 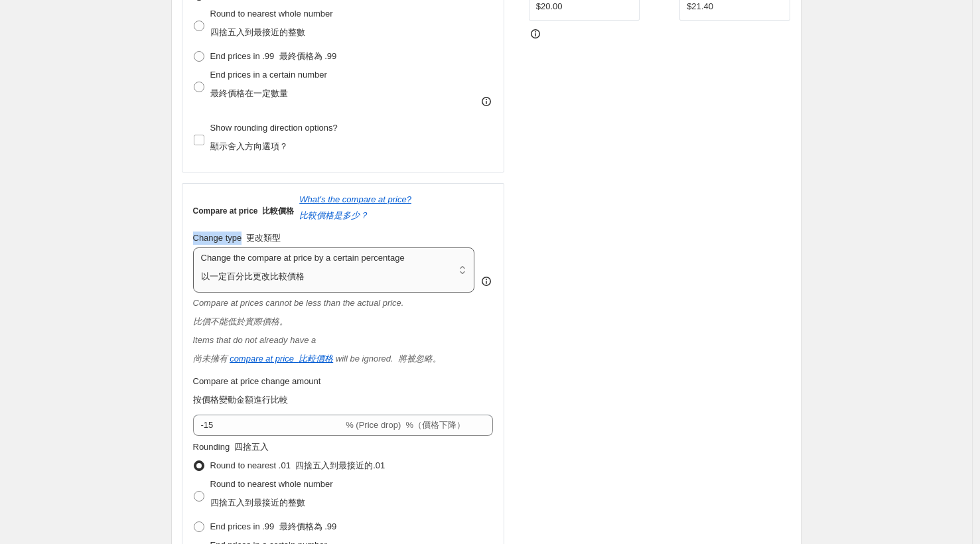 I want to click on span: Rounding, so click(x=231, y=447).